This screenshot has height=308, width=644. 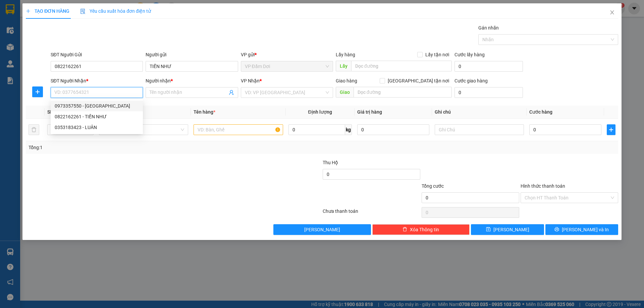 What do you see at coordinates (96, 127) in the screenshot?
I see `div: 0353183423 - LUÂN` at bounding box center [96, 127].